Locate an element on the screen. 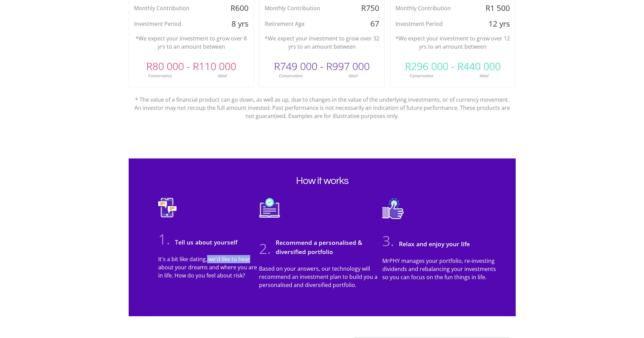 The height and width of the screenshot is (338, 644). p: 3. is located at coordinates (388, 241).